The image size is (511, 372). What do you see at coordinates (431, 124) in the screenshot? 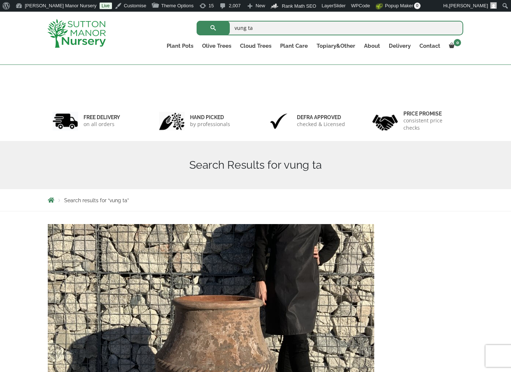
I see `p: consistent price checks` at bounding box center [431, 124].